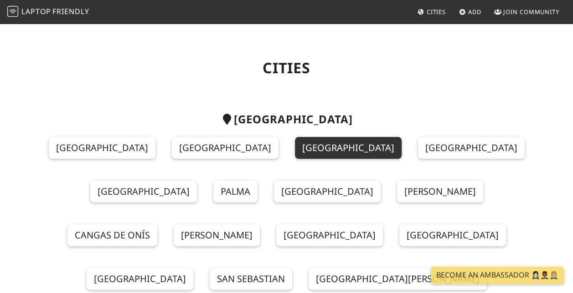  I want to click on a: Add, so click(470, 12).